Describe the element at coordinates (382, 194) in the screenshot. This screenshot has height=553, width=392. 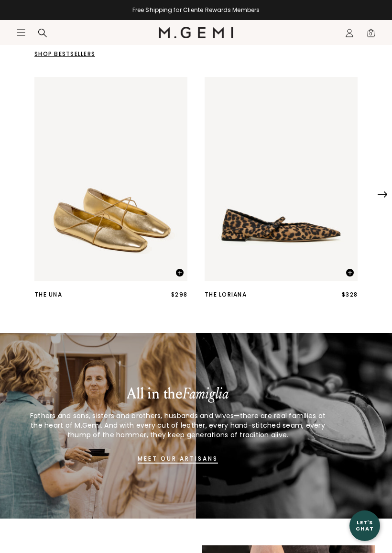
I see `img: Next Arrow` at that location.